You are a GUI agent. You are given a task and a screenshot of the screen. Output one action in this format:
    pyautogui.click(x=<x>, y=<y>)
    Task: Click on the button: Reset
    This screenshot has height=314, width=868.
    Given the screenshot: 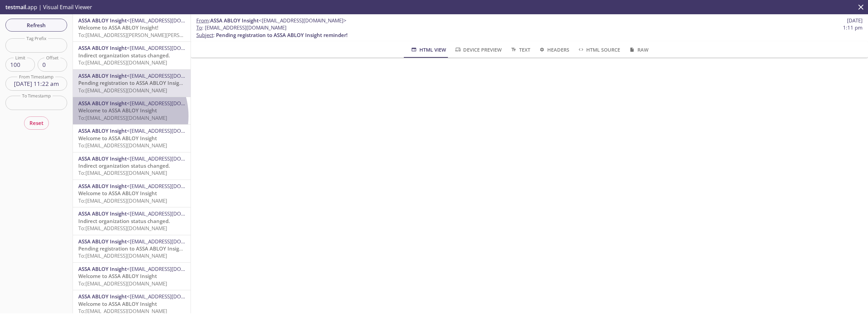 What is the action you would take?
    pyautogui.click(x=36, y=123)
    